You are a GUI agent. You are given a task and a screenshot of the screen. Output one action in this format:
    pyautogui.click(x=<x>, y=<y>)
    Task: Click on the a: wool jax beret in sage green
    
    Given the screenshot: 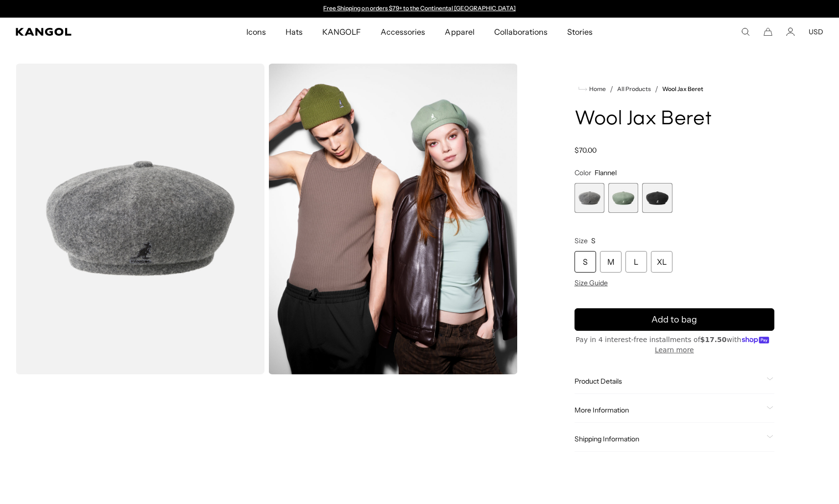 What is the action you would take?
    pyautogui.click(x=393, y=219)
    